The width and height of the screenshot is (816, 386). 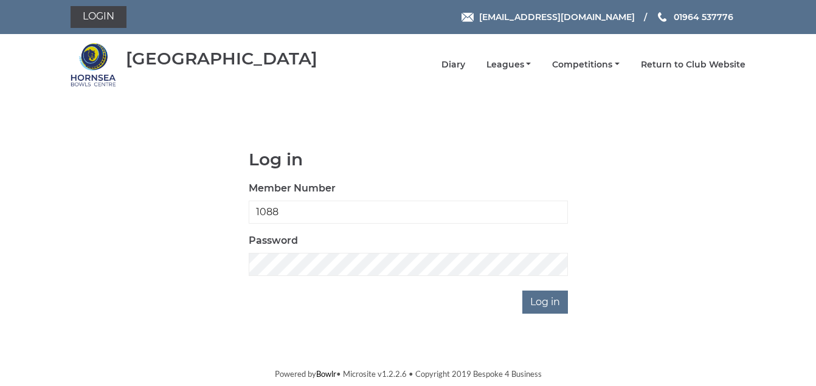 What do you see at coordinates (545, 302) in the screenshot?
I see `input: Log in` at bounding box center [545, 302].